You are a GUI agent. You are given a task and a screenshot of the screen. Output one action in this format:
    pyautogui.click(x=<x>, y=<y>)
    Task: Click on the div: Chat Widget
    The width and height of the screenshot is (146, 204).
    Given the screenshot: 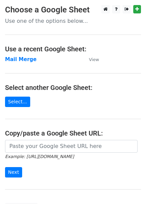 What is the action you would take?
    pyautogui.click(x=129, y=188)
    